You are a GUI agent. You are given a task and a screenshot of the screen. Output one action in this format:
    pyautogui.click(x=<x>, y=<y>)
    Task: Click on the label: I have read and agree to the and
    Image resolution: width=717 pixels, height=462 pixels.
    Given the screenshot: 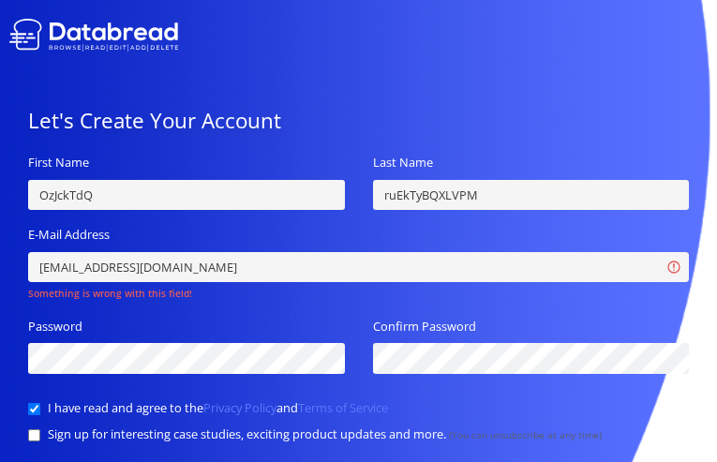 What is the action you would take?
    pyautogui.click(x=217, y=407)
    